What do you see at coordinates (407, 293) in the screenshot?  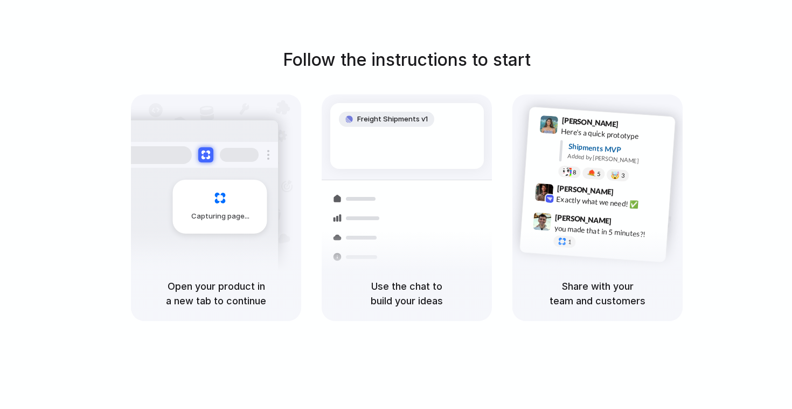 I see `h5: Use the chat to build your ideas` at bounding box center [407, 293].